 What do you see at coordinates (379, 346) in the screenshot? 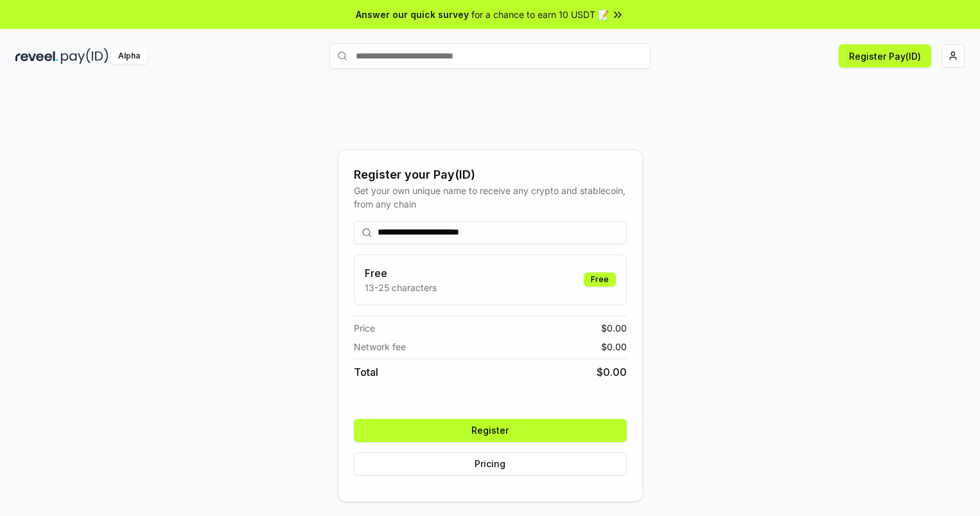
I see `span: Network fee` at bounding box center [379, 346].